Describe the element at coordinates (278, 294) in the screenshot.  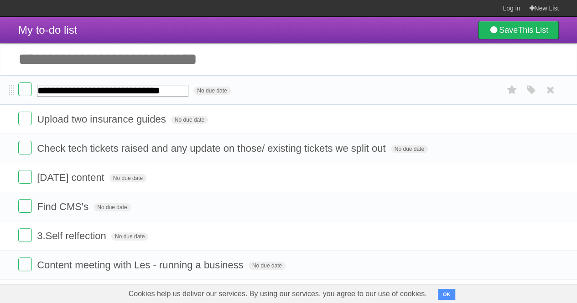
I see `span: Cookies help us deliver our services. By using our services, you agree to our use of cookies.` at that location.